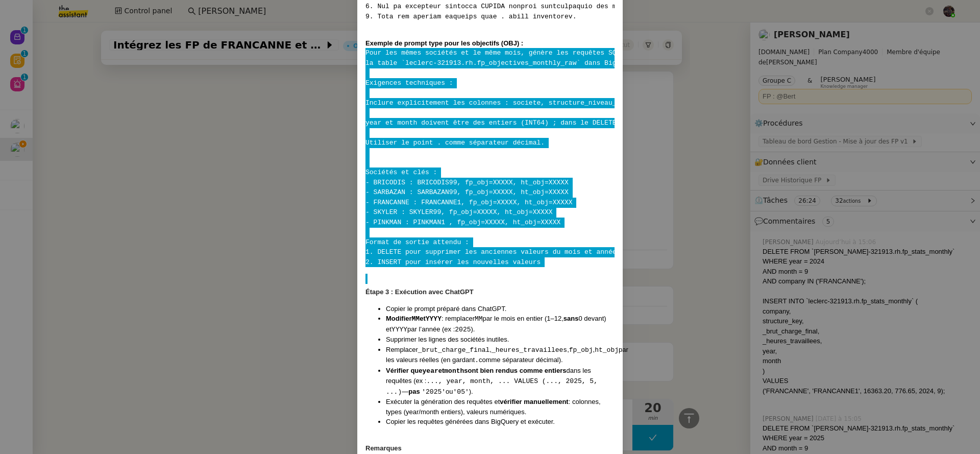  I want to click on code: YYYY, so click(399, 329).